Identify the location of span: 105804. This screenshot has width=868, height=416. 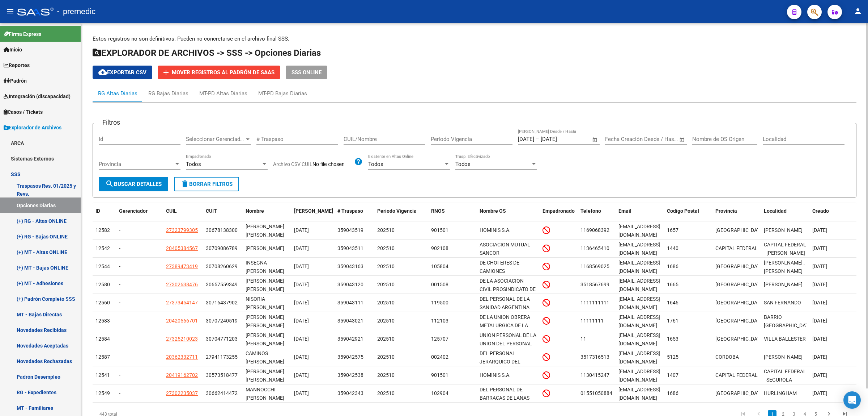
(440, 266).